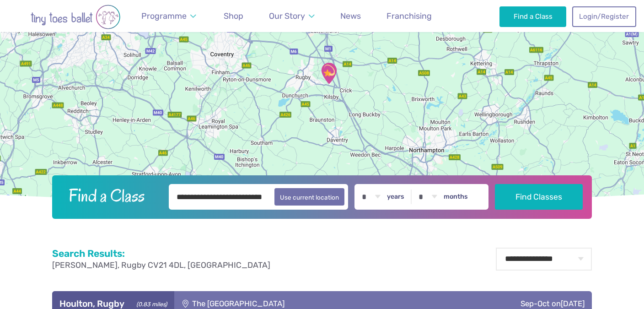  What do you see at coordinates (292, 16) in the screenshot?
I see `a: Our Story` at bounding box center [292, 16].